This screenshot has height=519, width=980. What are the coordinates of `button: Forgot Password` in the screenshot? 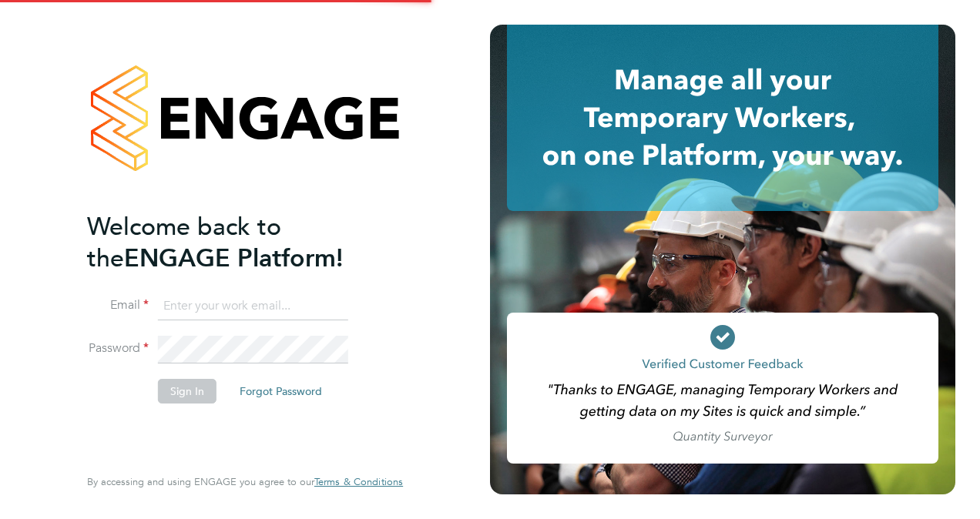 It's located at (280, 391).